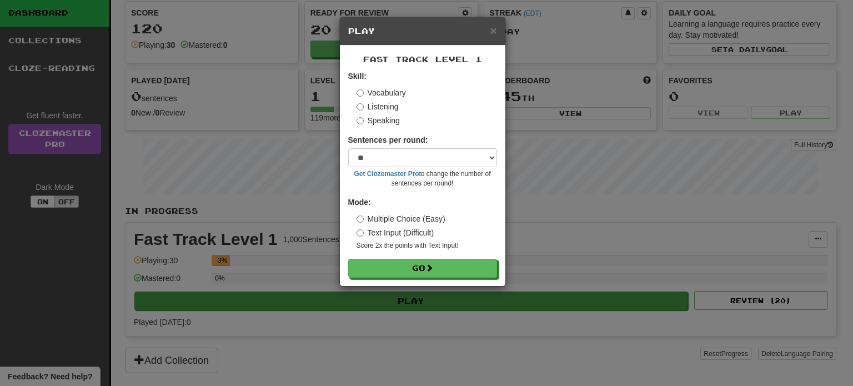  Describe the element at coordinates (423, 268) in the screenshot. I see `button: Go` at that location.